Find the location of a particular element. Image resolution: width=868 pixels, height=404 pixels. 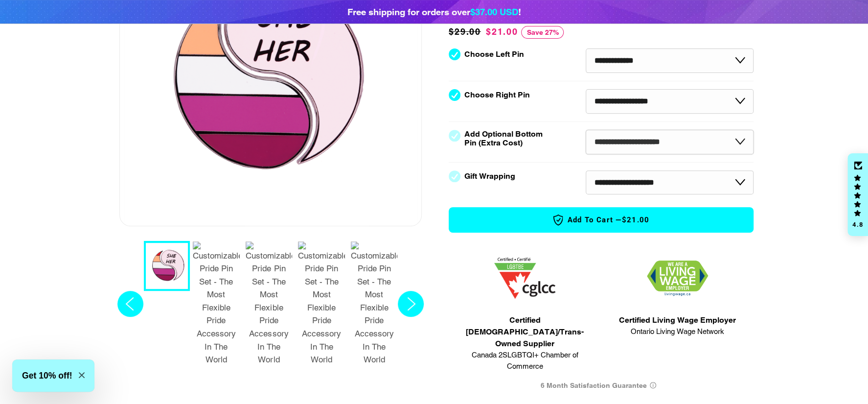

button: Previous slide is located at coordinates (130, 306).